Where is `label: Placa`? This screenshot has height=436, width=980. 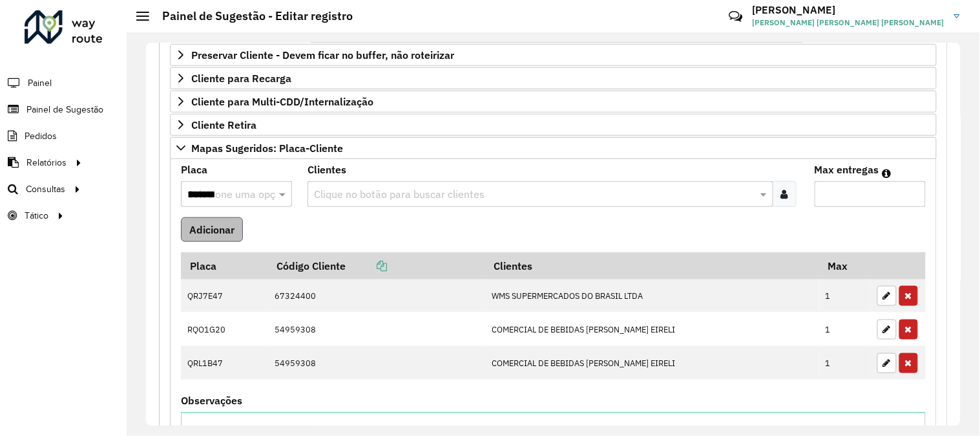
label: Placa is located at coordinates (194, 170).